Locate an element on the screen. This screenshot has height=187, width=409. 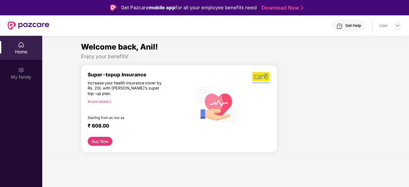
div: ₹ 608.00 is located at coordinates (138, 127).